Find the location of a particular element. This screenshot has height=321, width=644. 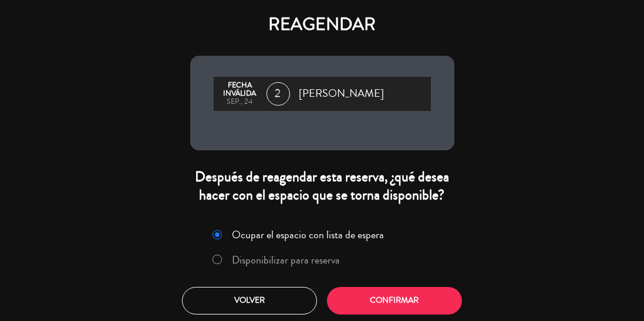

div: Fecha inválida is located at coordinates (240, 90).